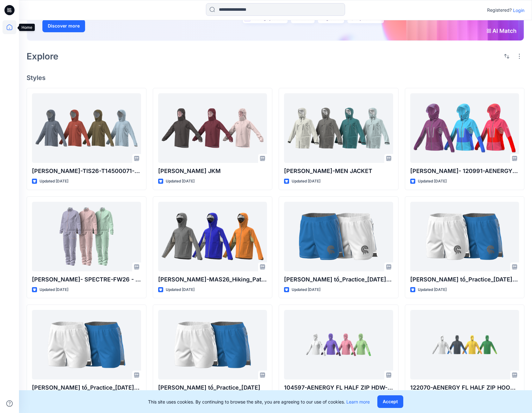 The height and width of the screenshot is (413, 532). What do you see at coordinates (86, 128) in the screenshot?
I see `a: HOA PHAM-TIS26-T14500071- Back Up 3L Jacket W` at bounding box center [86, 128].